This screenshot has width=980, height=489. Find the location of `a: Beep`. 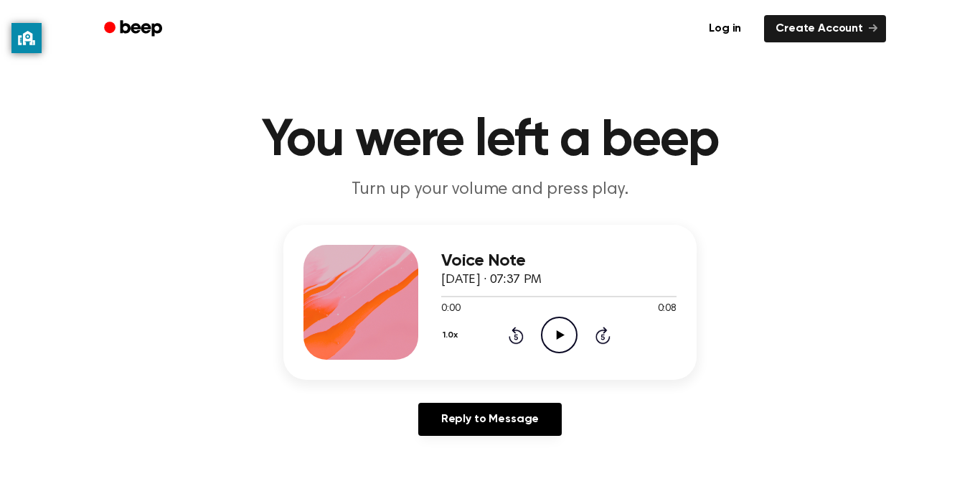

a: Beep is located at coordinates (134, 29).